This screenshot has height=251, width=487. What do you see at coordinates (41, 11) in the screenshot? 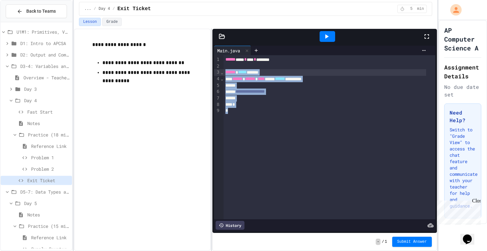
I see `span: Back to Teams` at bounding box center [41, 11].